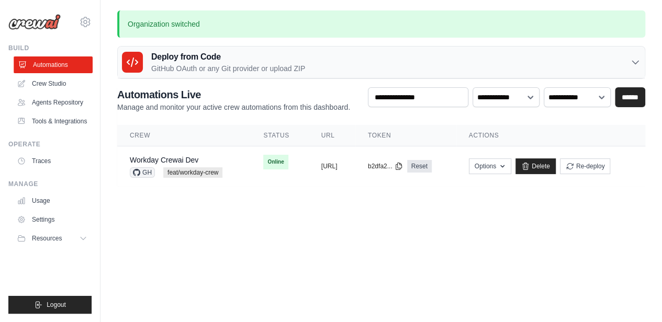  What do you see at coordinates (585, 166) in the screenshot?
I see `button: Re-deploy` at bounding box center [585, 166].